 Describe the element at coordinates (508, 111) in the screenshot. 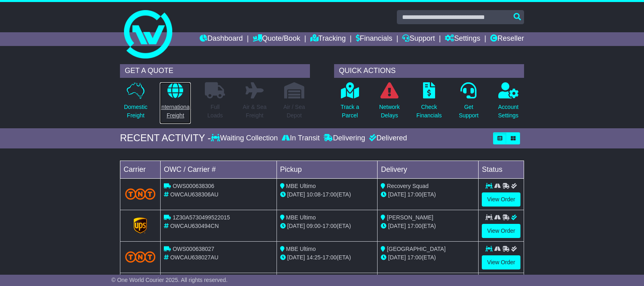

I see `p: Account Settings` at that location.